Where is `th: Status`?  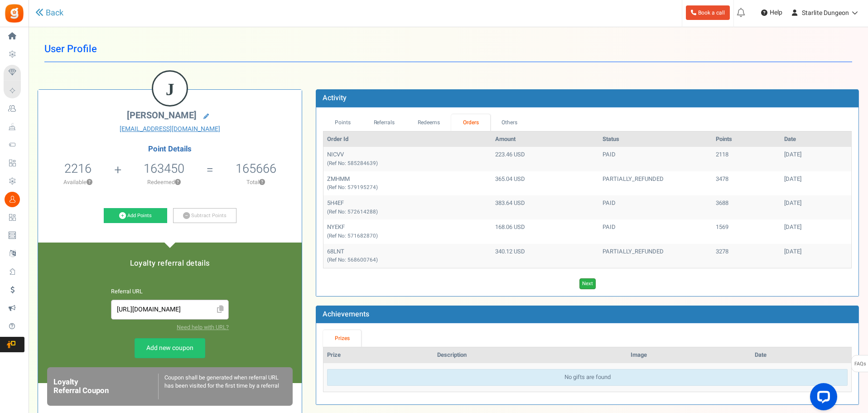 th: Status is located at coordinates (655, 139).